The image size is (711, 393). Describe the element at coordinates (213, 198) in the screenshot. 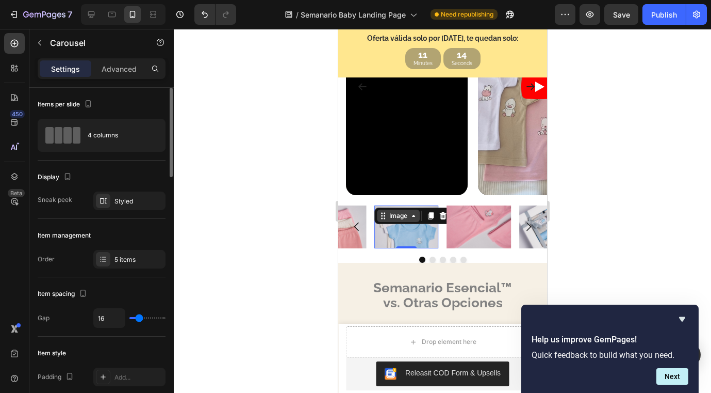

I see `img: gempages_557496895841240153-d31bbd71-d2ca-4e86-9e3f-382876e196a2.jpg` at that location.